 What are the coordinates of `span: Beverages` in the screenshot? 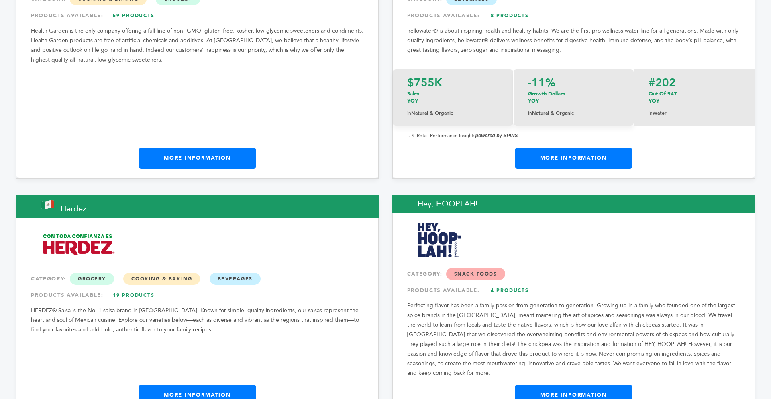 It's located at (235, 278).